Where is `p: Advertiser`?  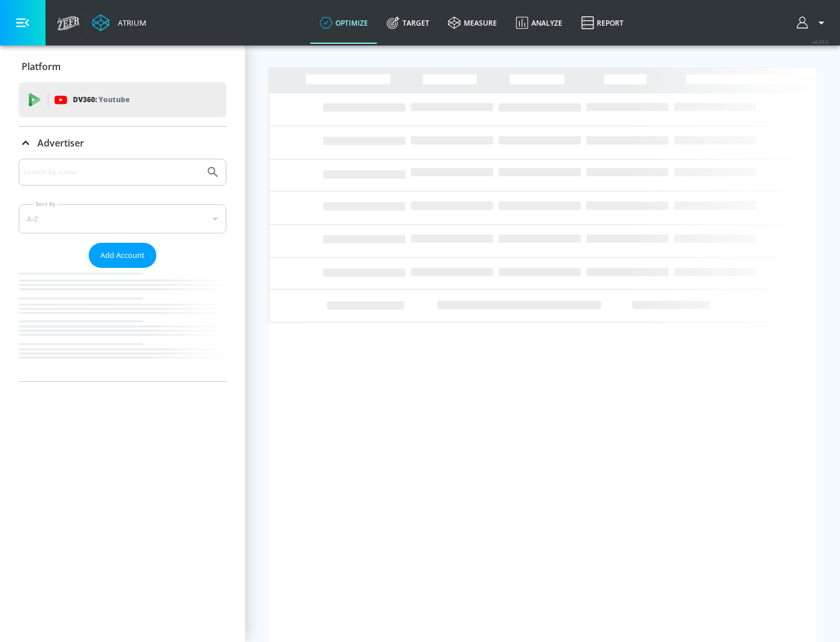
p: Advertiser is located at coordinates (60, 143).